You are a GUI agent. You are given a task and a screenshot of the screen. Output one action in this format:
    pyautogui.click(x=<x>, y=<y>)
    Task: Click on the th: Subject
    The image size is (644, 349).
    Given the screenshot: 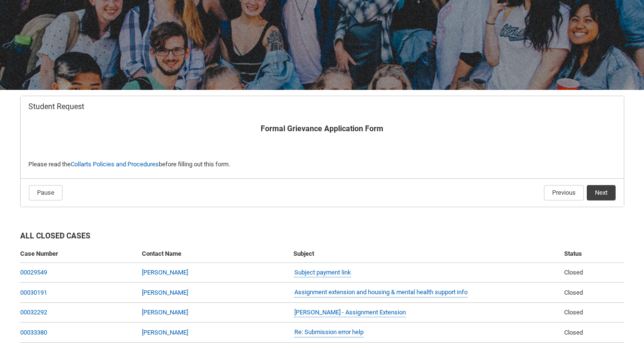 What is the action you would take?
    pyautogui.click(x=425, y=254)
    